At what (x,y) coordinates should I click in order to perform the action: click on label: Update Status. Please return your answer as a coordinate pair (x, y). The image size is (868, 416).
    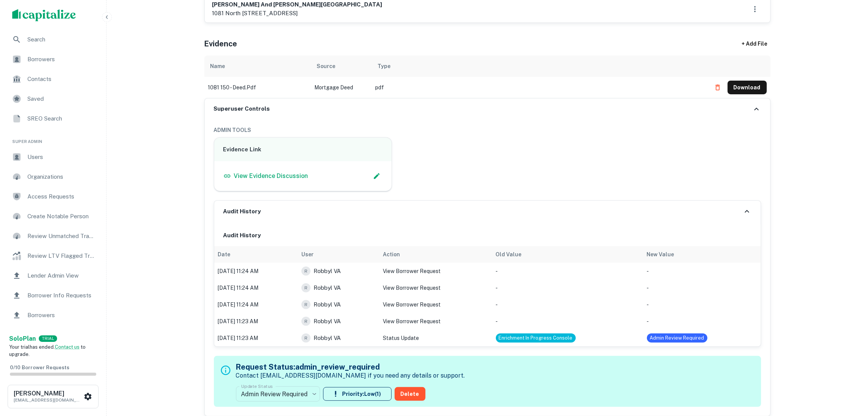
    Looking at the image, I should click on (257, 386).